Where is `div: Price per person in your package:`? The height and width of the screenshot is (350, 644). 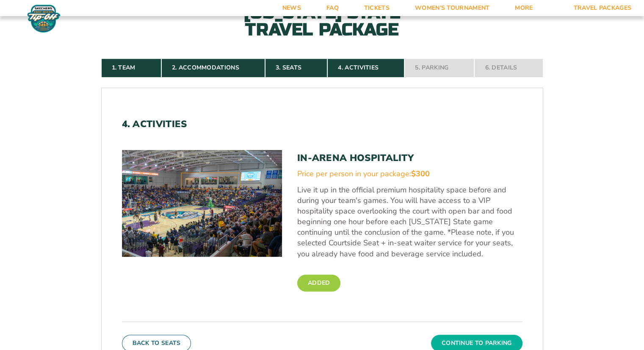
div: Price per person in your package: is located at coordinates (409, 174).